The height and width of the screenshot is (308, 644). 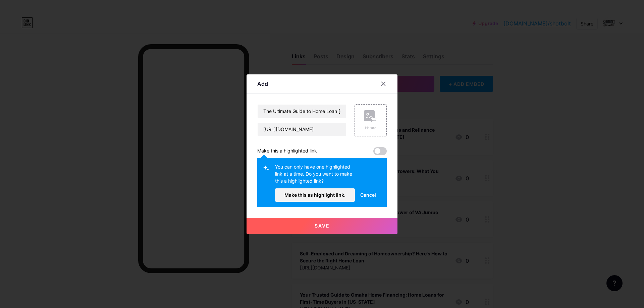 What do you see at coordinates (302, 129) in the screenshot?
I see `input: URL` at bounding box center [302, 129].